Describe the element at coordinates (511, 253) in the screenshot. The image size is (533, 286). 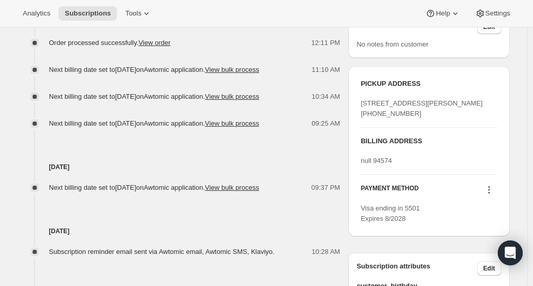
I see `div: Open Intercom Messenger` at that location.